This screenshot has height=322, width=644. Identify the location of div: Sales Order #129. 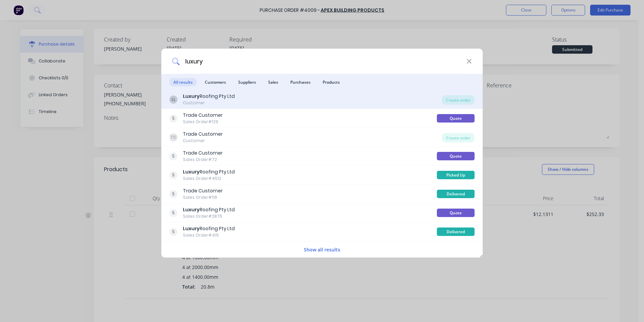
(203, 122).